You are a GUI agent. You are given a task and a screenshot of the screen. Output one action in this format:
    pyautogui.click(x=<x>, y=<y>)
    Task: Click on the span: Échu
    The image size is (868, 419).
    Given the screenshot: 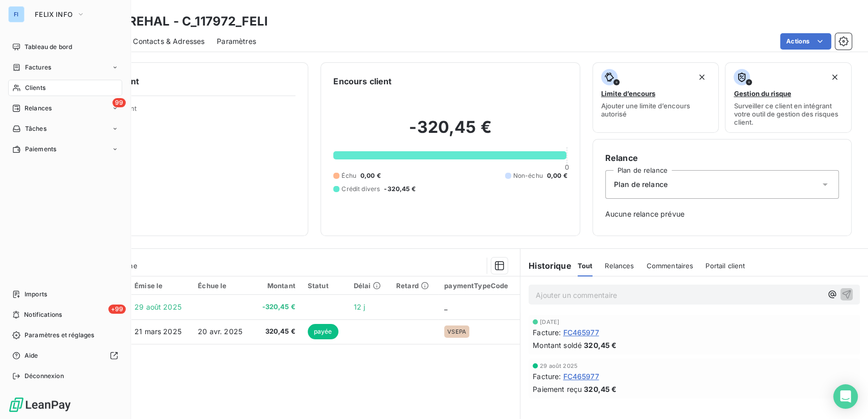 What is the action you would take?
    pyautogui.click(x=349, y=175)
    